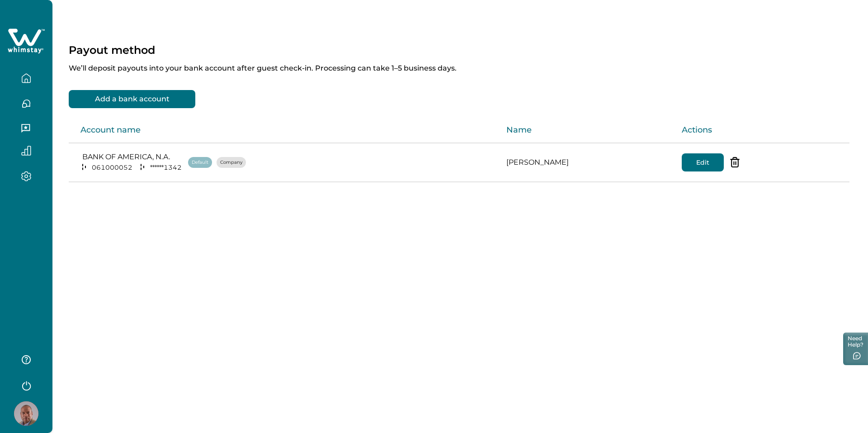 The image size is (868, 433). Describe the element at coordinates (231, 163) in the screenshot. I see `p: Company` at that location.